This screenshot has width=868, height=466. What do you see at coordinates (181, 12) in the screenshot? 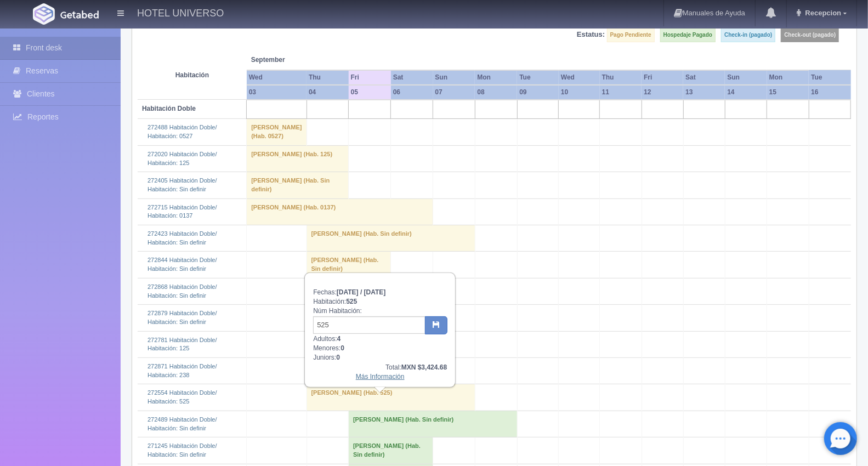
I see `h4: HOTEL UNIVERSO` at bounding box center [181, 12].